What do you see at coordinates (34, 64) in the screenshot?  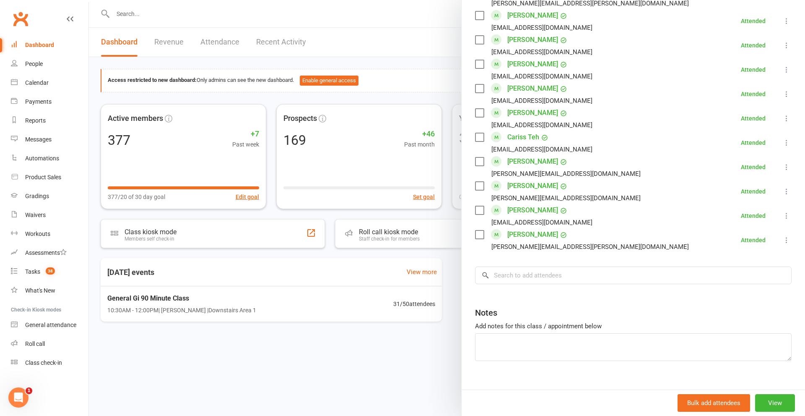 I see `div: People` at bounding box center [34, 64].